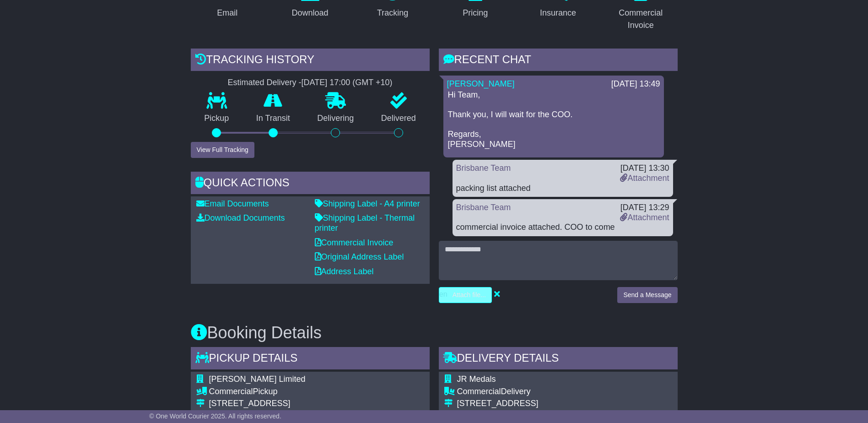  Describe the element at coordinates (227, 13) in the screenshot. I see `div: Email` at that location.